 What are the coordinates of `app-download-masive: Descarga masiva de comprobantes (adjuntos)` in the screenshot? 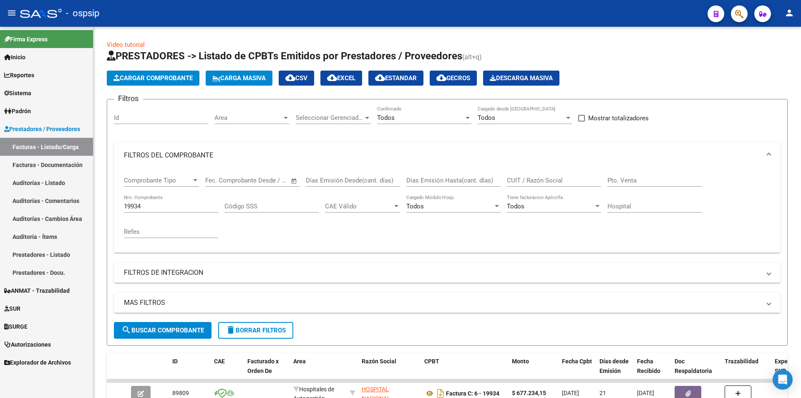 It's located at (521, 78).